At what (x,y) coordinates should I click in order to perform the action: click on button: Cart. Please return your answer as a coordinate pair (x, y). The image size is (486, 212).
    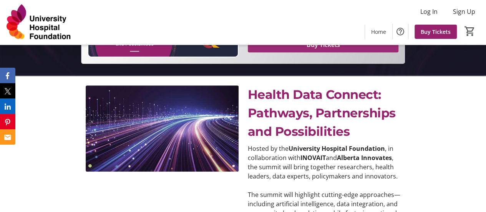
    Looking at the image, I should click on (470, 31).